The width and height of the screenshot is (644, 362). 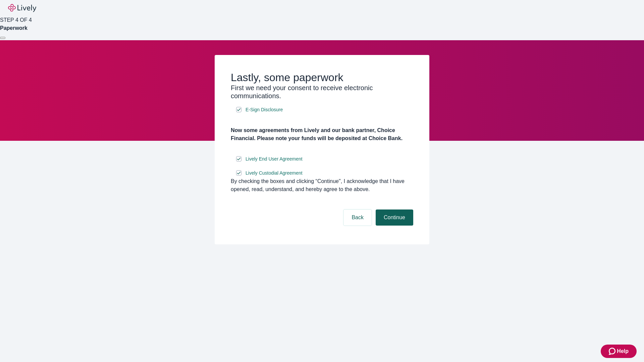 I want to click on h2: Lastly, some paperwork, so click(x=322, y=77).